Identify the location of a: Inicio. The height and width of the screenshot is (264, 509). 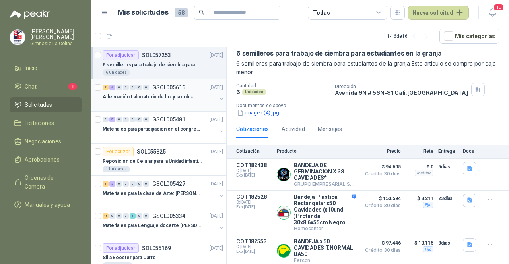
(46, 68).